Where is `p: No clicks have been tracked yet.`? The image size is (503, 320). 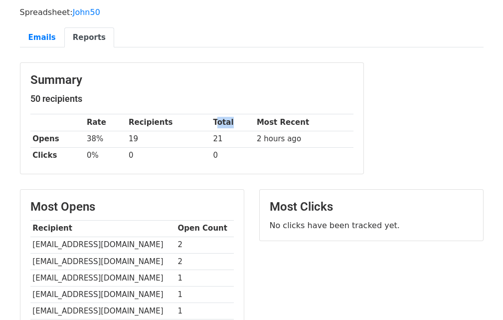
p: No clicks have been tracked yet. is located at coordinates (372, 225).